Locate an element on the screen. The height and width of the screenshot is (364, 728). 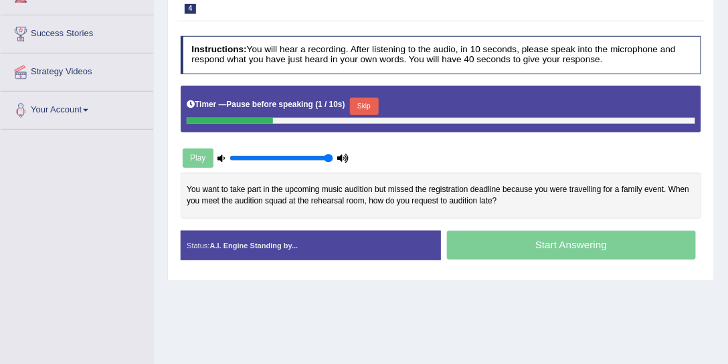
a: Your Account is located at coordinates (77, 108).